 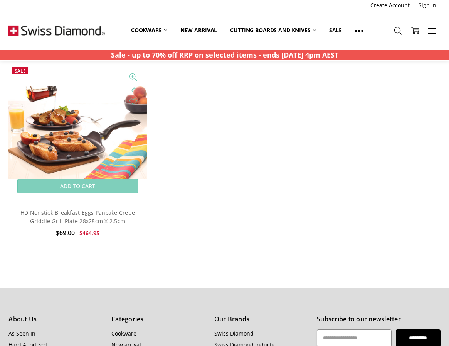 I want to click on a: Show All, so click(x=360, y=30).